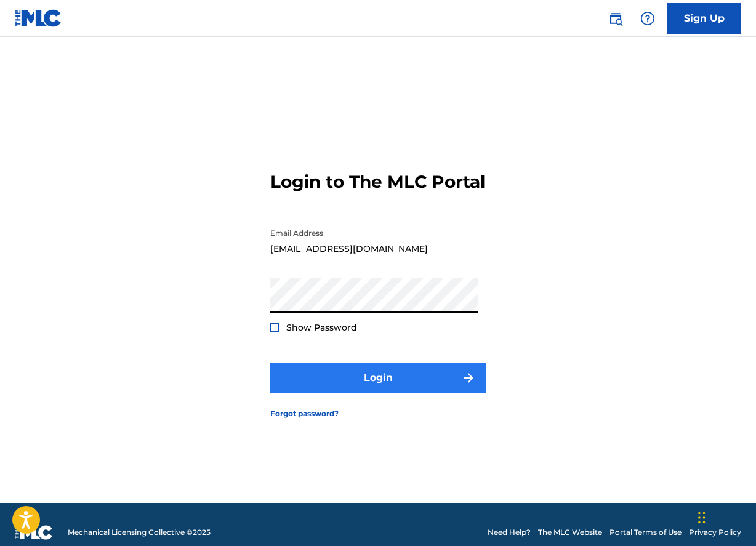  I want to click on a: Need Help?, so click(510, 532).